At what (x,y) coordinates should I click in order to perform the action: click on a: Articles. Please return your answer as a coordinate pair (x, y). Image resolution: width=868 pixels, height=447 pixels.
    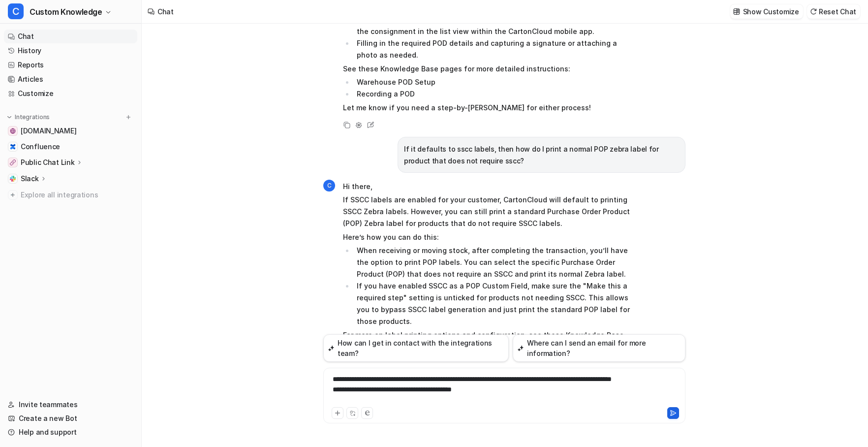
    Looking at the image, I should click on (70, 80).